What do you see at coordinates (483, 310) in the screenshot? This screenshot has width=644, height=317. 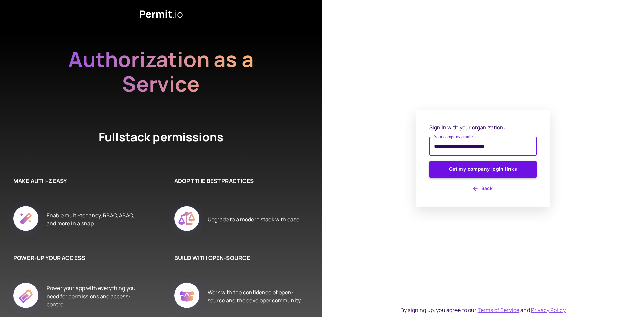 I see `div: By signing up, you agree to our and` at bounding box center [483, 310].